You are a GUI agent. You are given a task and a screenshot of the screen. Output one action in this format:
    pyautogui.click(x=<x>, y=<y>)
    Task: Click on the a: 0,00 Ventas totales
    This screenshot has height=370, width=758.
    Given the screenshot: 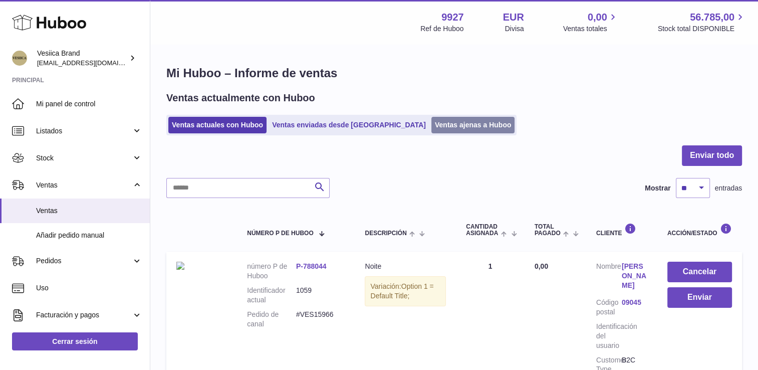 What is the action you would take?
    pyautogui.click(x=591, y=22)
    